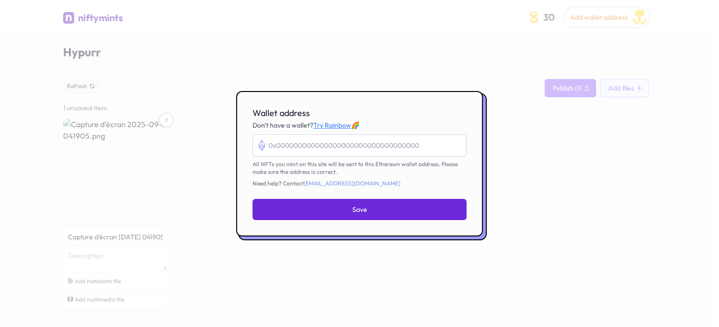 This screenshot has height=327, width=719. What do you see at coordinates (359, 168) in the screenshot?
I see `p: All NFTs you mint on this site will be sent to this Ethereum wallet address. Please make sure the...` at bounding box center [359, 168].